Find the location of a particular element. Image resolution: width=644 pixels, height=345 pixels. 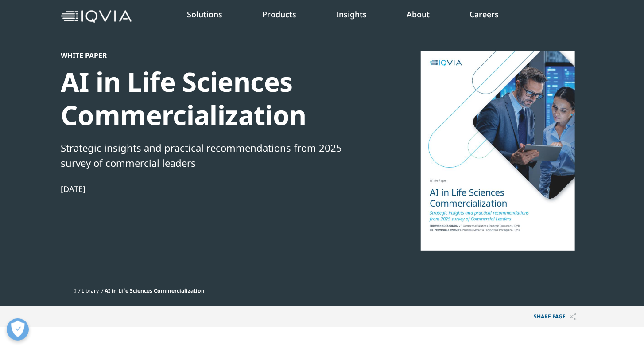

div: Strategic insights and practical recommendations from 2025 survey of commercial leaders is located at coordinates (213, 155).